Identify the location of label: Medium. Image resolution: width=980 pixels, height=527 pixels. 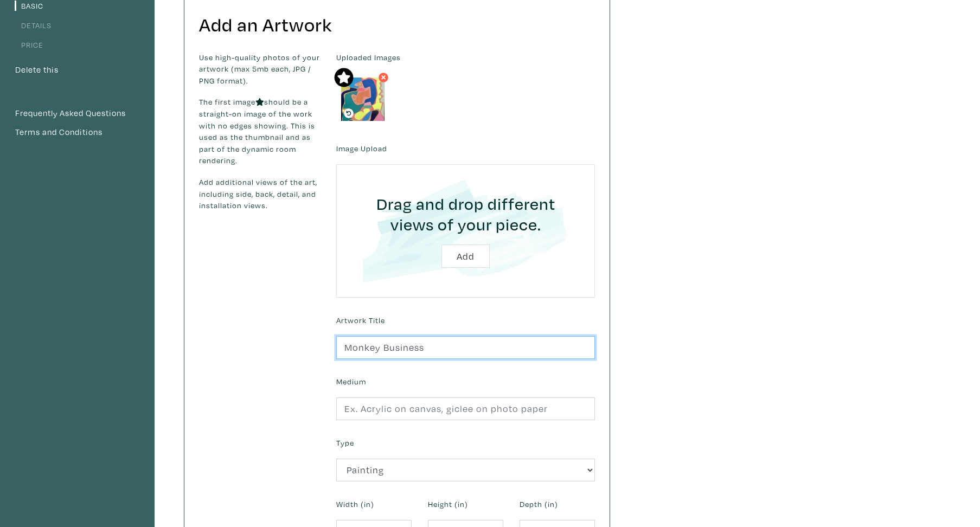
(351, 382).